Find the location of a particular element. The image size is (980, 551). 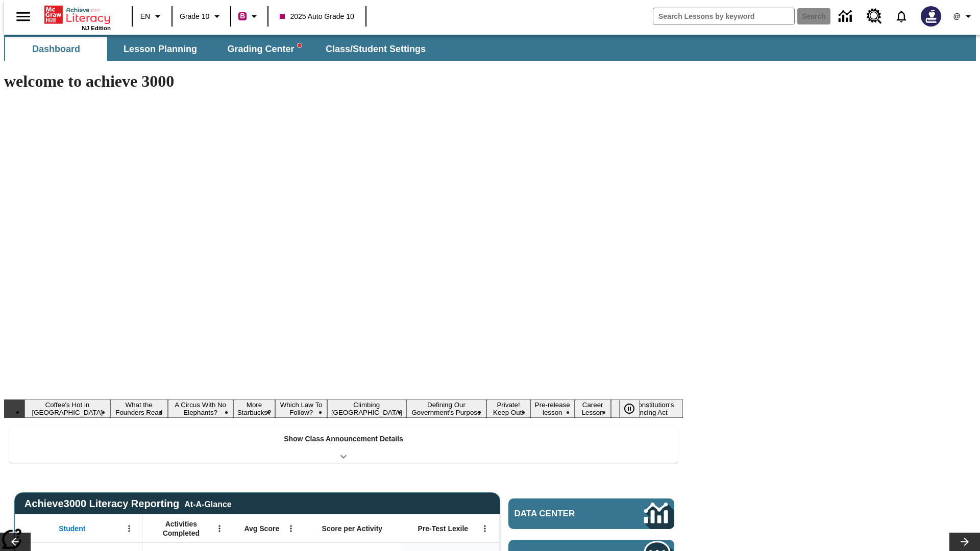

span: Class/Student Settings is located at coordinates (376, 49).